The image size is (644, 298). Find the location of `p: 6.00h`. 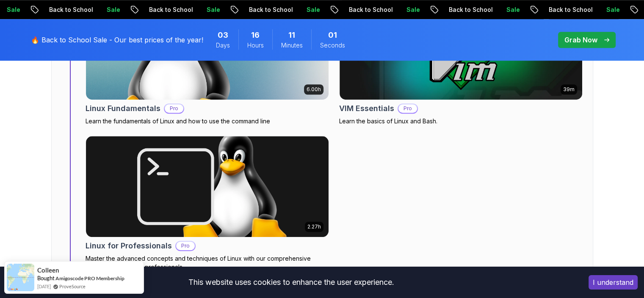

p: 6.00h is located at coordinates (314, 89).